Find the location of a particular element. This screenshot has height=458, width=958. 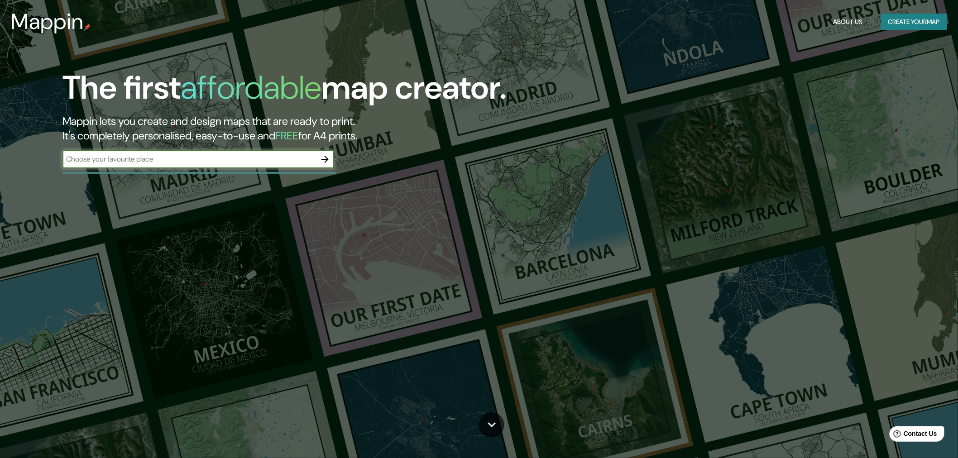

h1: The first map creator. is located at coordinates (285, 91).